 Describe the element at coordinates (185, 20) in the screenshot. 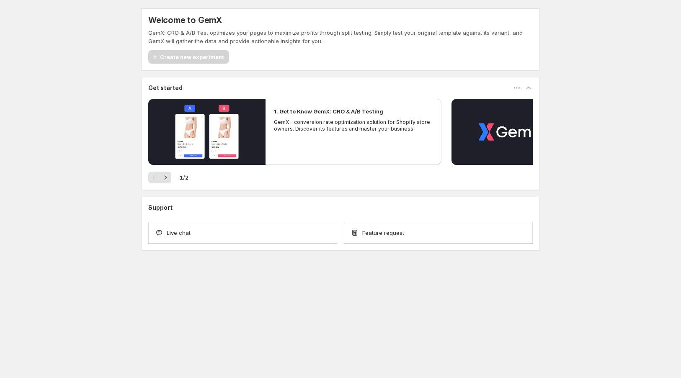

I see `h5: Welcome to GemX` at that location.